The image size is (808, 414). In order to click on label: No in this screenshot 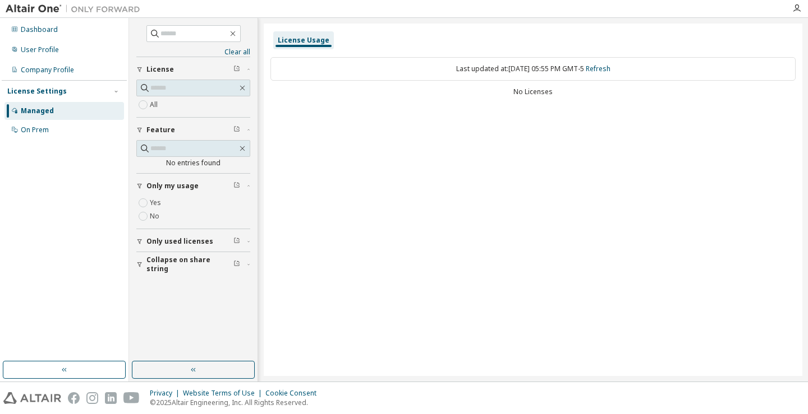, I will do `click(155, 216)`.